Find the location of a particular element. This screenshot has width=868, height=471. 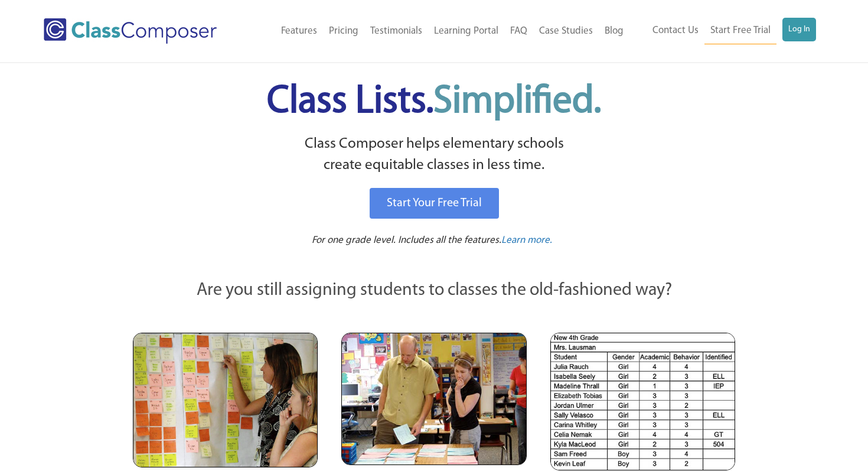

a: Learn more. is located at coordinates (527, 240).